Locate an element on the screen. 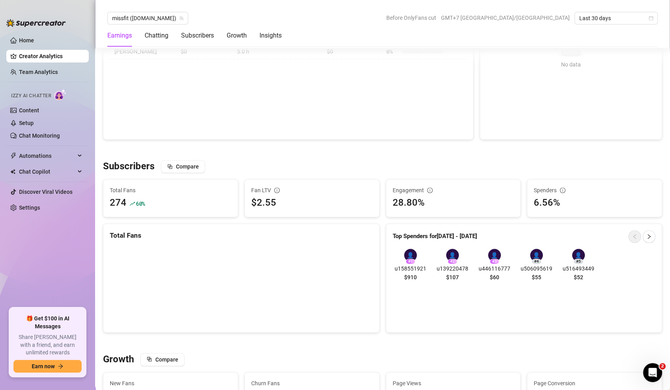 This screenshot has height=390, width=670. h3: Growth is located at coordinates (118, 360).